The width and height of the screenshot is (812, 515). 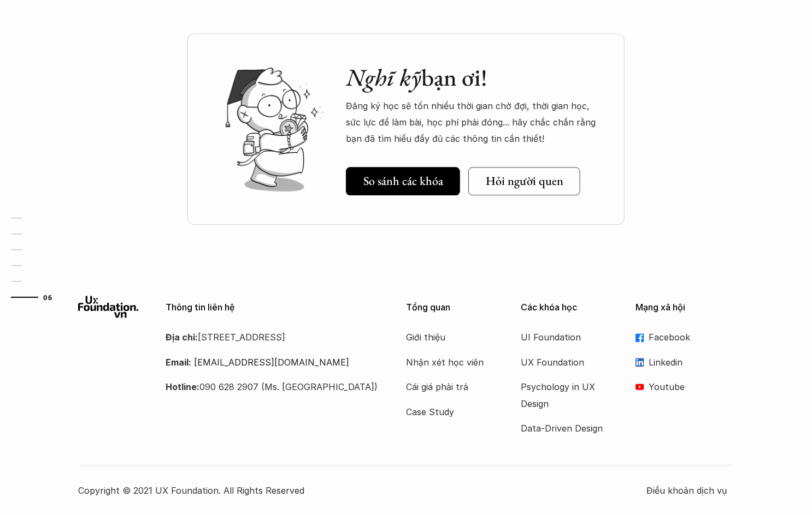 I want to click on strong: Hotline:, so click(x=183, y=387).